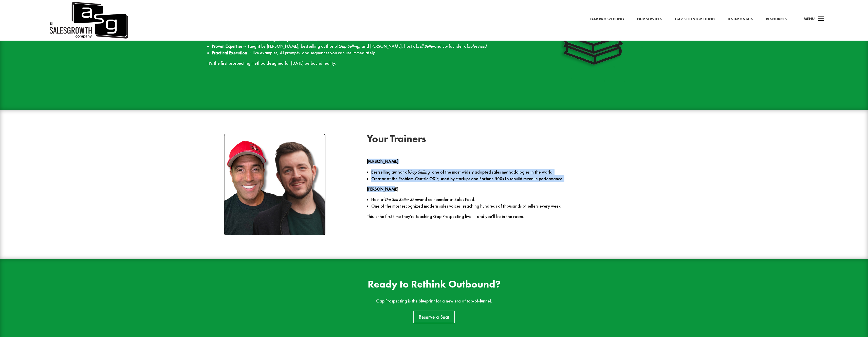 The image size is (868, 337). Describe the element at coordinates (426, 46) in the screenshot. I see `em: Sell Better` at that location.